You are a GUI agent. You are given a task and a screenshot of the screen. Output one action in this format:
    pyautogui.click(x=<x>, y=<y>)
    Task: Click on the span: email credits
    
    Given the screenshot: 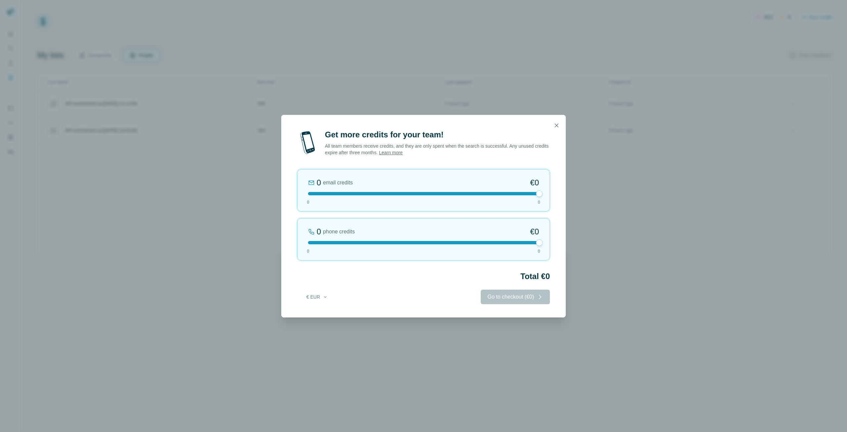 What is the action you would take?
    pyautogui.click(x=338, y=183)
    